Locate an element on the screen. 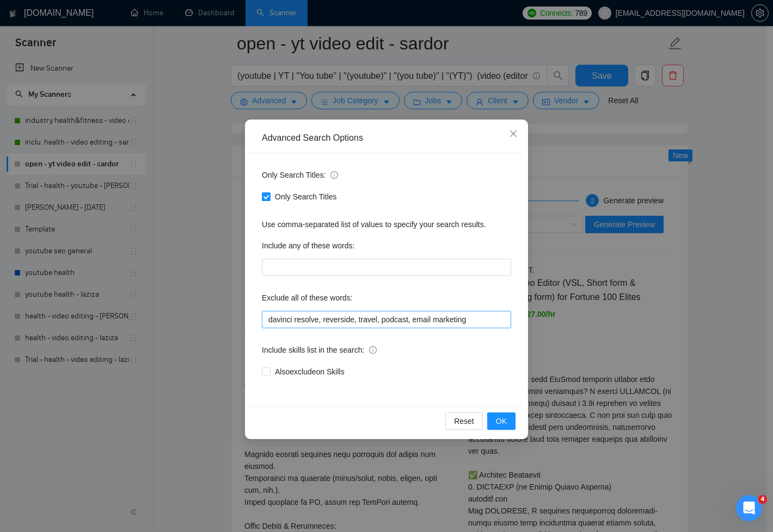 The width and height of the screenshot is (773, 532). span: Only Search Titles is located at coordinates (306, 197).